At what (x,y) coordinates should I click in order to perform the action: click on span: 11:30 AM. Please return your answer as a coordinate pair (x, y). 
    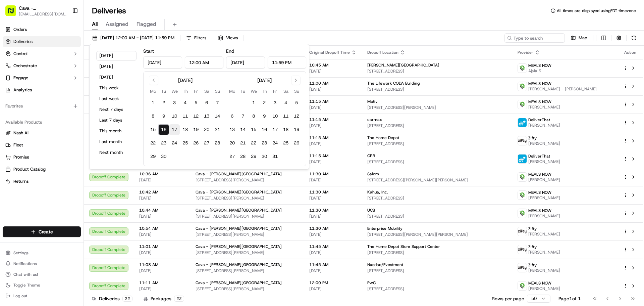
    Looking at the image, I should click on (333, 210).